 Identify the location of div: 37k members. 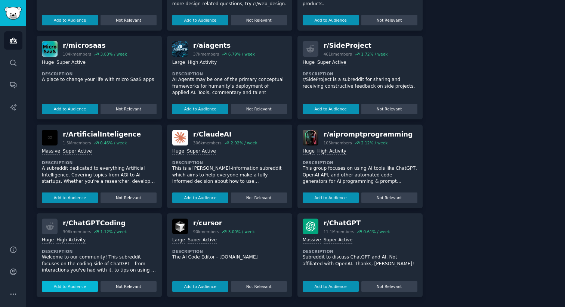
(206, 54).